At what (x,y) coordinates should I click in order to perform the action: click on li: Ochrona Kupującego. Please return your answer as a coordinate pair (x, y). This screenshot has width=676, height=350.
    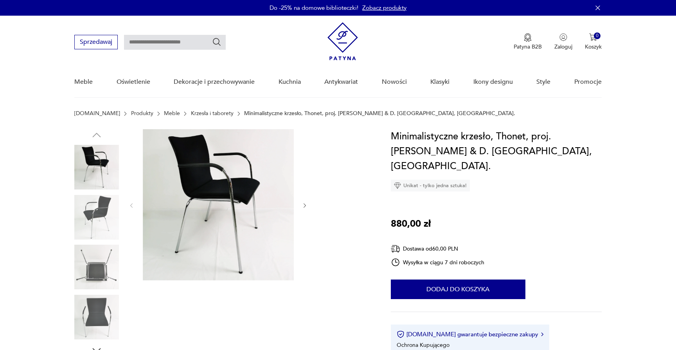
    Looking at the image, I should click on (423, 345).